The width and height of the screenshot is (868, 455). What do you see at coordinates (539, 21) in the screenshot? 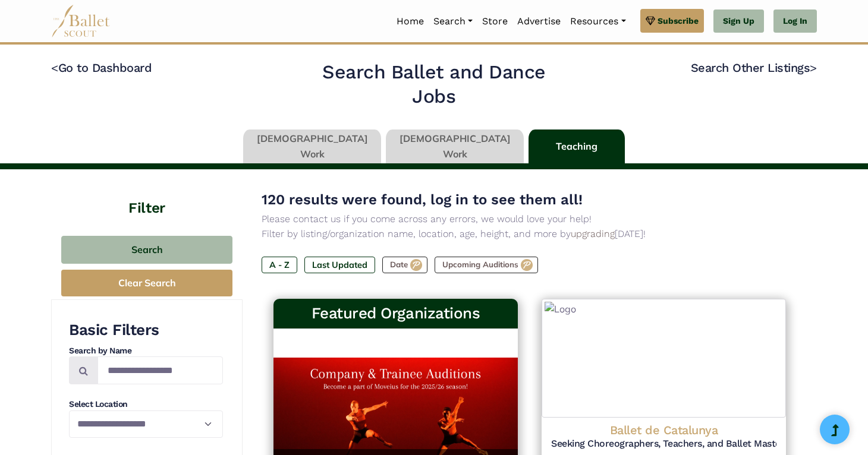
I see `a: Advertise` at bounding box center [539, 21].